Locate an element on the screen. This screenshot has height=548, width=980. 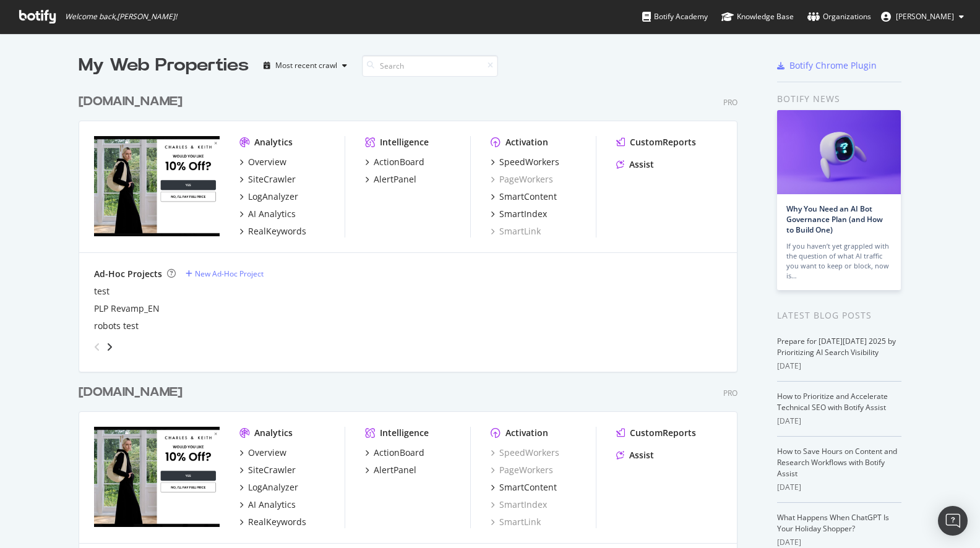
div: CustomReports is located at coordinates (662, 142).